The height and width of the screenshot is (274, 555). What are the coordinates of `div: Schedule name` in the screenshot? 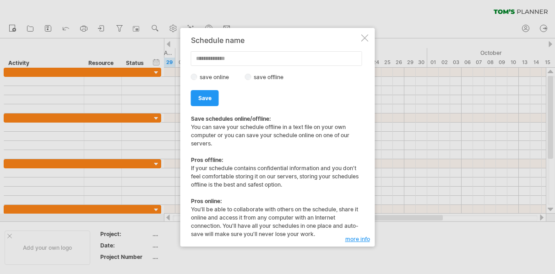 It's located at (275, 40).